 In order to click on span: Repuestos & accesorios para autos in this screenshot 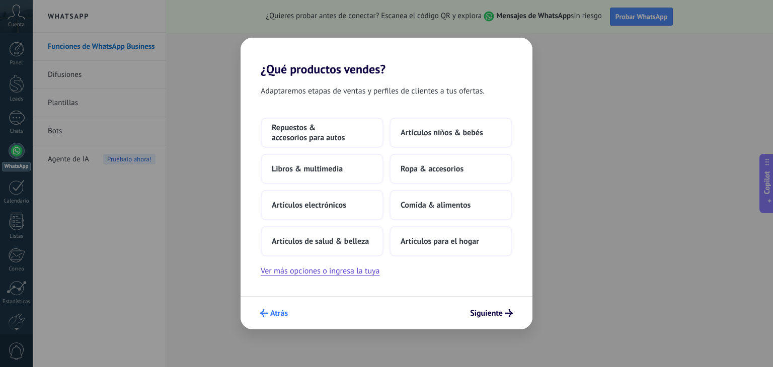, I will do `click(322, 133)`.